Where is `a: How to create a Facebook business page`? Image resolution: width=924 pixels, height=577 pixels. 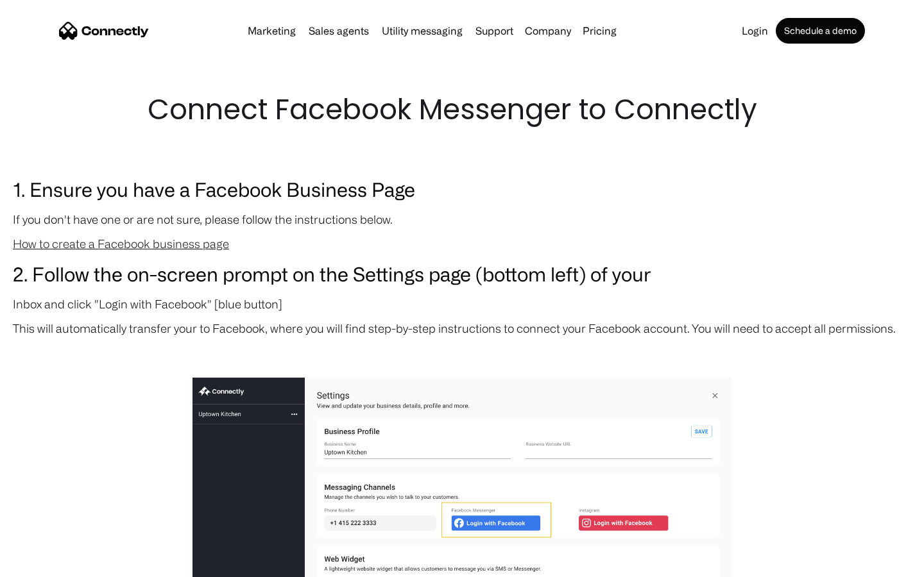
a: How to create a Facebook business page is located at coordinates (121, 244).